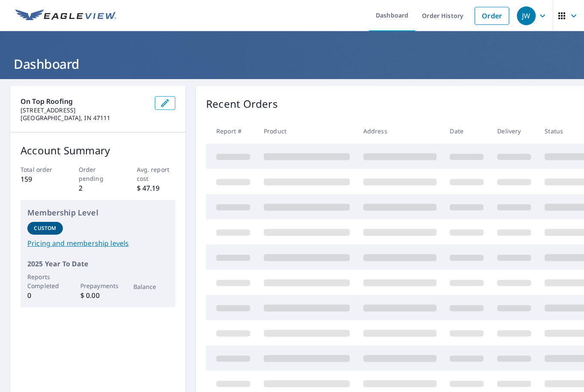 This screenshot has width=584, height=392. What do you see at coordinates (98, 264) in the screenshot?
I see `p: 2025 Year To Date` at bounding box center [98, 264].